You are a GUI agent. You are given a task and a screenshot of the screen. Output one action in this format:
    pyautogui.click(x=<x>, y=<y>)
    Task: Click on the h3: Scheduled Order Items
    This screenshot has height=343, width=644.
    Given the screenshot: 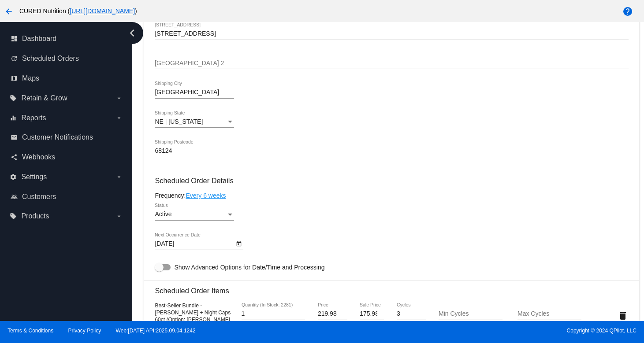 What is the action you would take?
    pyautogui.click(x=391, y=288)
    